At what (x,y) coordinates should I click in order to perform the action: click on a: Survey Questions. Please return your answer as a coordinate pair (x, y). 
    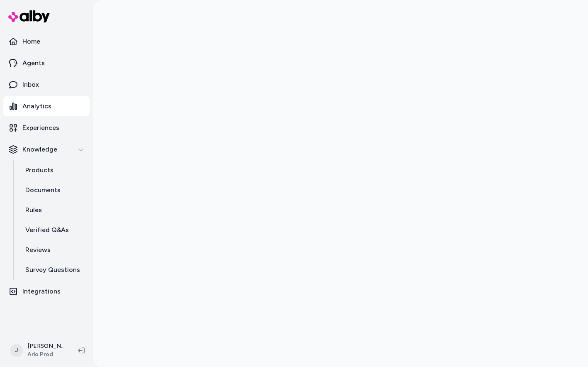
    Looking at the image, I should click on (53, 270).